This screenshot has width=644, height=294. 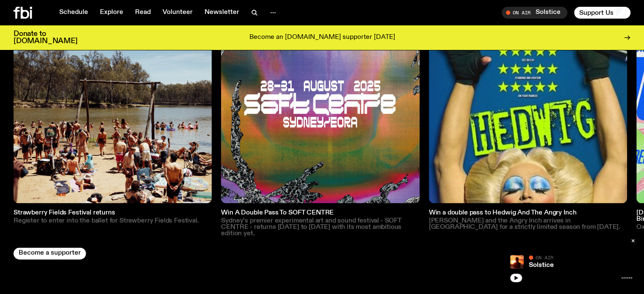 I want to click on img: A photo of a person in drag with their hands raised, holding a microphone., so click(x=528, y=104).